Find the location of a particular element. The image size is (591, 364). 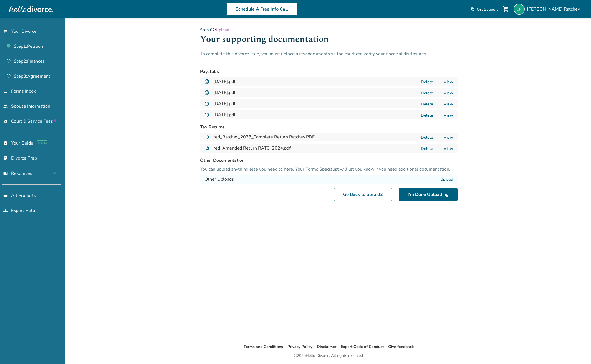

span: people is located at coordinates (5, 106).